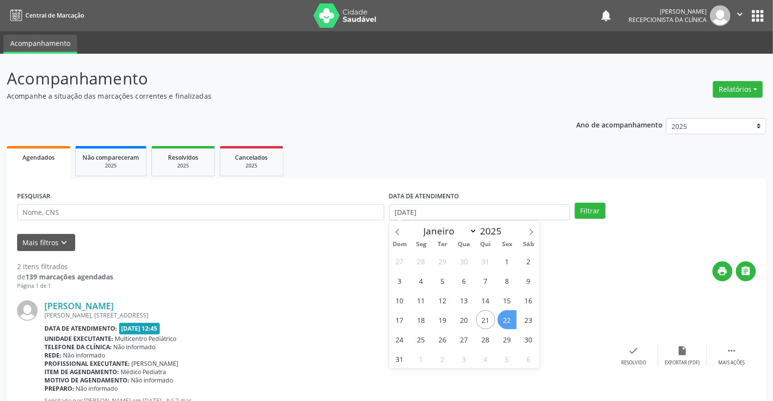 This screenshot has width=773, height=401. Describe the element at coordinates (442, 300) in the screenshot. I see `span: Agosto 12, 2025` at that location.